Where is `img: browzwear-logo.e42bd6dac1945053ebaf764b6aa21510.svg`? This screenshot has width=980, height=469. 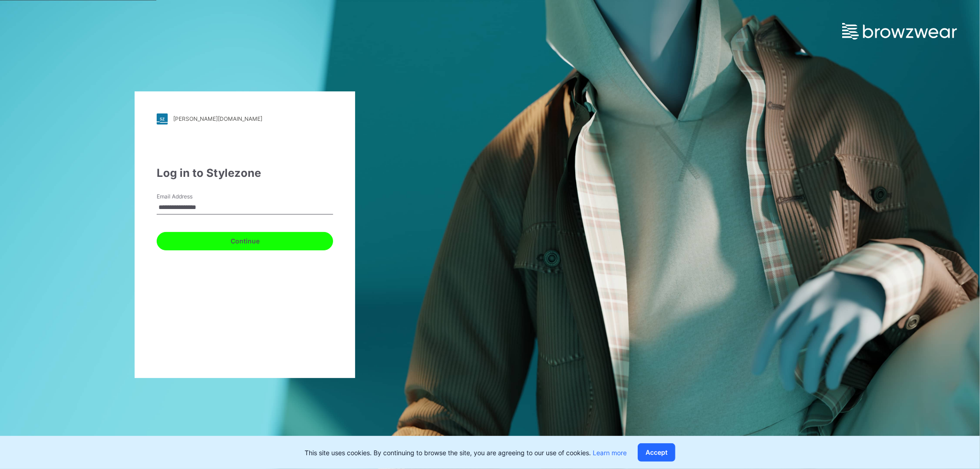 img: browzwear-logo.e42bd6dac1945053ebaf764b6aa21510.svg is located at coordinates (899, 31).